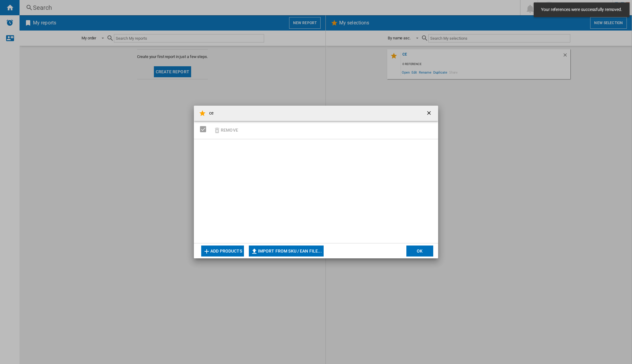 Image resolution: width=632 pixels, height=364 pixels. What do you see at coordinates (225, 130) in the screenshot?
I see `button: Remove` at bounding box center [225, 130].